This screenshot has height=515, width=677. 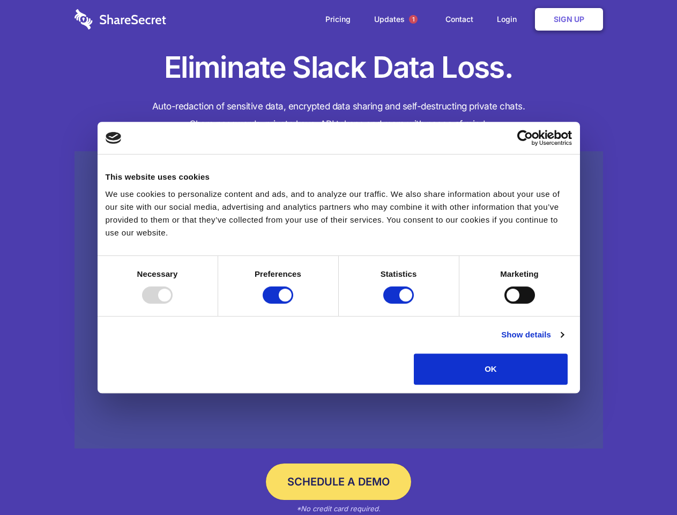 What do you see at coordinates (158, 273) in the screenshot?
I see `strong: Necessary` at bounding box center [158, 273].